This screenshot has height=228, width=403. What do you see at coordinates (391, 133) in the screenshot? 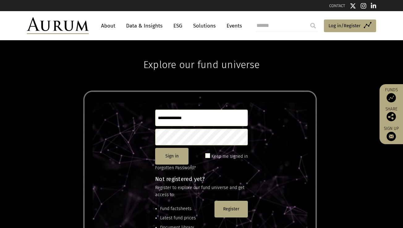
I see `a: Sign up` at bounding box center [391, 133].